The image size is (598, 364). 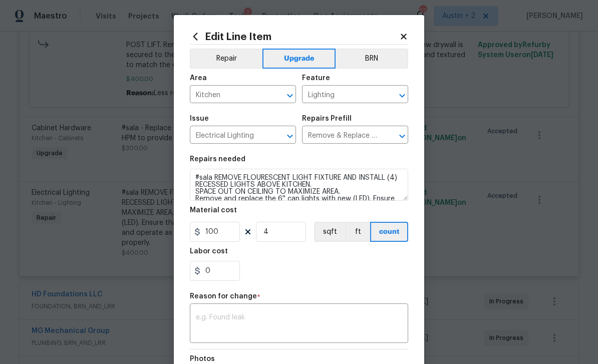 I want to click on h5: Photos, so click(x=203, y=359).